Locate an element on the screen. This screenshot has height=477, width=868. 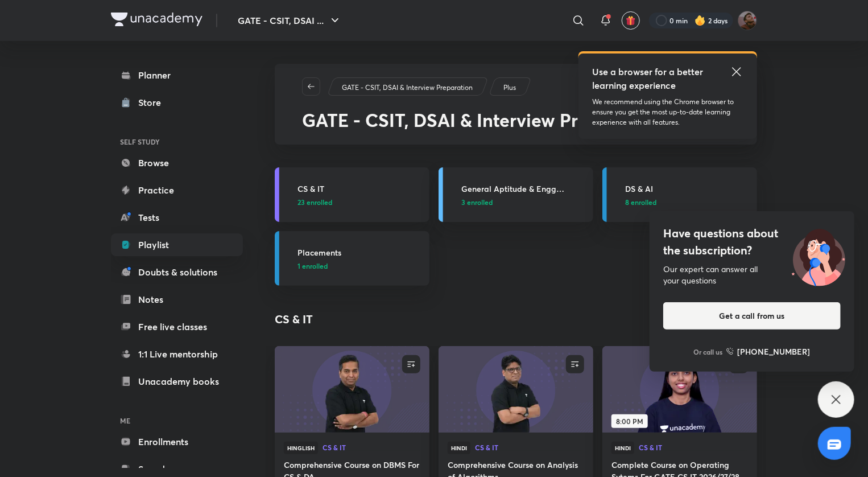
a: Plus is located at coordinates (509, 88).